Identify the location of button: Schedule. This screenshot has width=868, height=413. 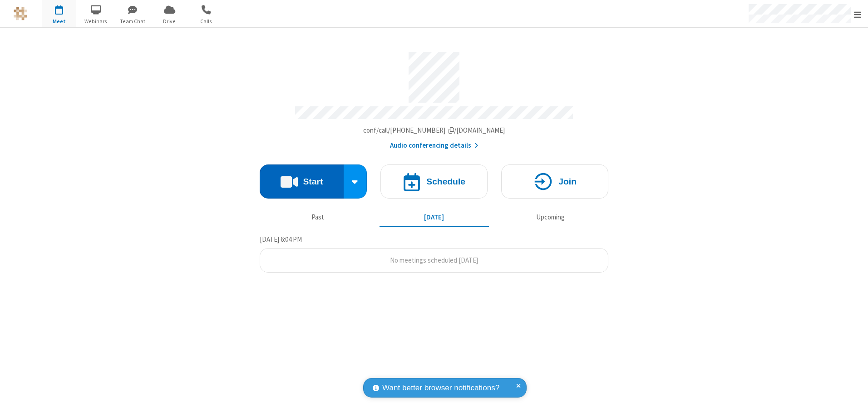
(434, 181).